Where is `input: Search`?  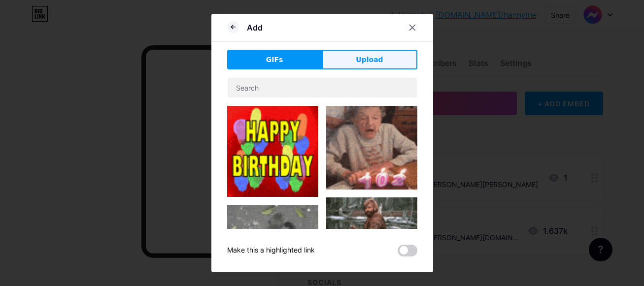
input: Search is located at coordinates (322, 88).